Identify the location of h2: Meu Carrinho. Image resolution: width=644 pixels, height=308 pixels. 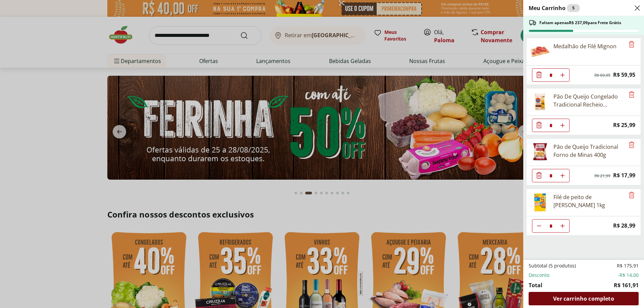
(554, 8).